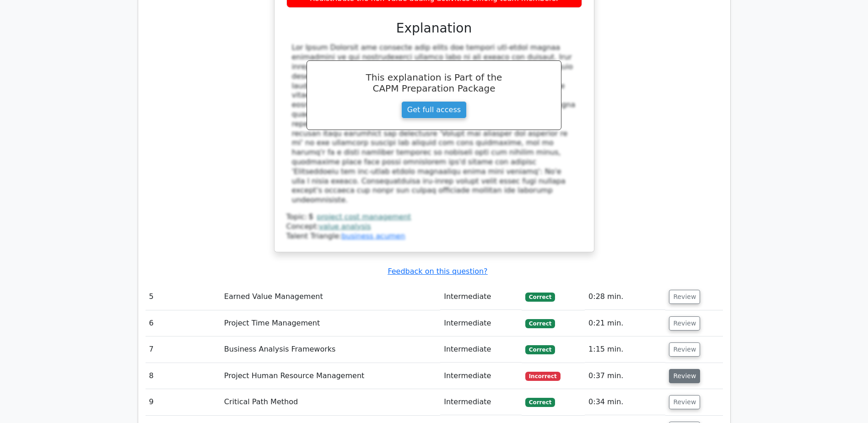 Image resolution: width=868 pixels, height=423 pixels. What do you see at coordinates (434, 217) in the screenshot?
I see `div: Topic:` at bounding box center [434, 217].